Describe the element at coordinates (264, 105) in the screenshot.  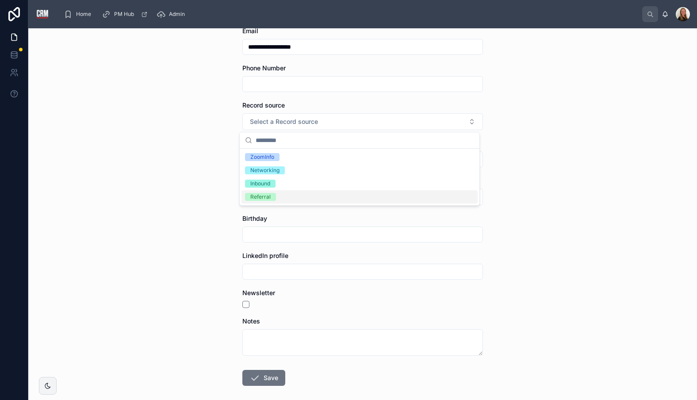
I see `span: Record source` at that location.